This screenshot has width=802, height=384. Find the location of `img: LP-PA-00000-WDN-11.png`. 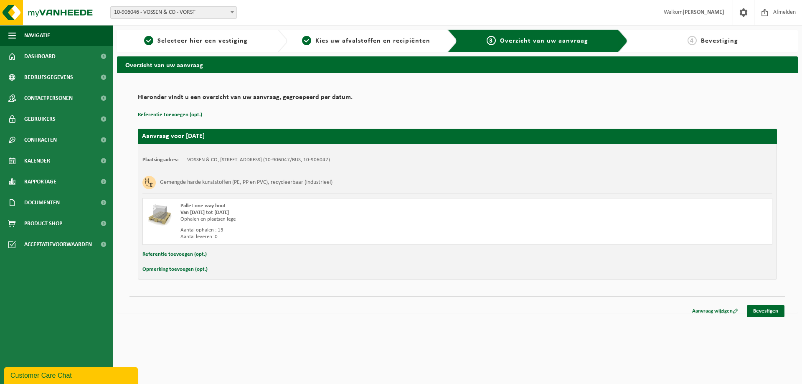

img: LP-PA-00000-WDN-11.png is located at coordinates (160, 215).